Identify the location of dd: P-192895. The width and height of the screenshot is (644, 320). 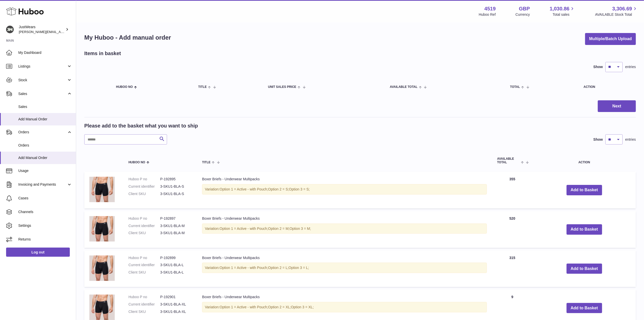
(176, 179).